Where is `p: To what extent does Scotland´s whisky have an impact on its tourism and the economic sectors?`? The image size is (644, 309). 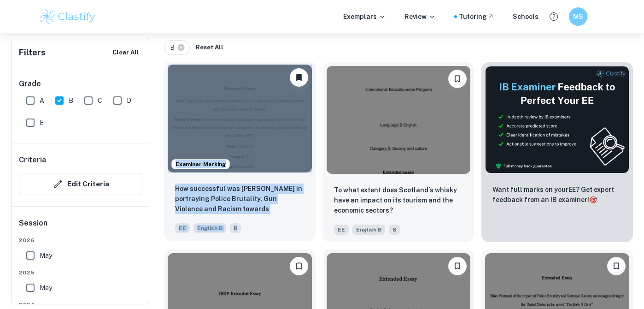 p: To what extent does Scotland´s whisky have an impact on its tourism and the economic sectors? is located at coordinates (398, 200).